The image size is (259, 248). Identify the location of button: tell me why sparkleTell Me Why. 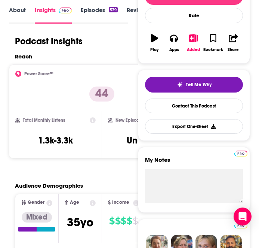
(194, 85).